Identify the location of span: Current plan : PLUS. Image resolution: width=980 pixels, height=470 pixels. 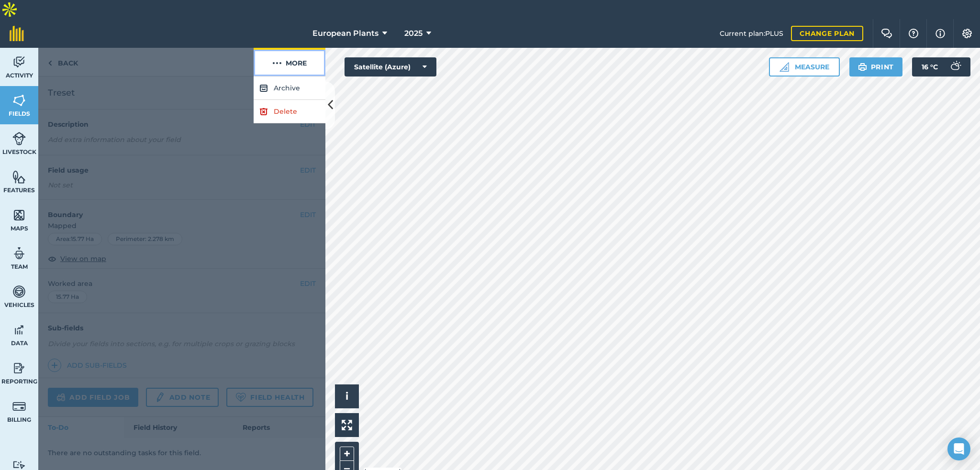
(751, 34).